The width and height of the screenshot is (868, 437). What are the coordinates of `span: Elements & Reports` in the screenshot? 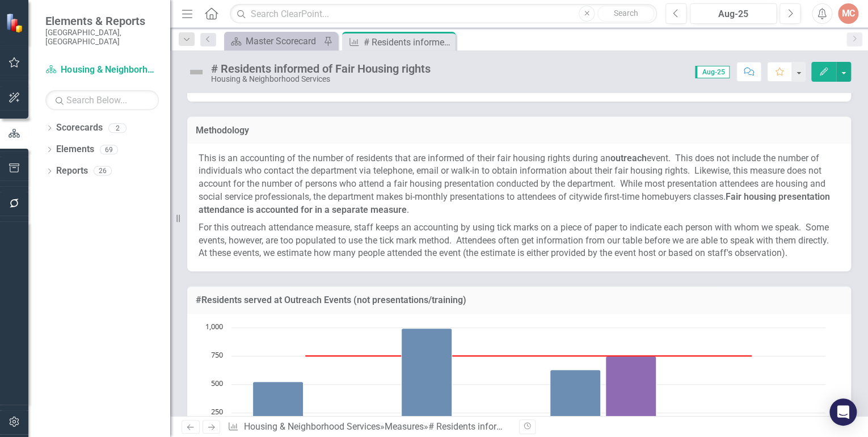 It's located at (102, 21).